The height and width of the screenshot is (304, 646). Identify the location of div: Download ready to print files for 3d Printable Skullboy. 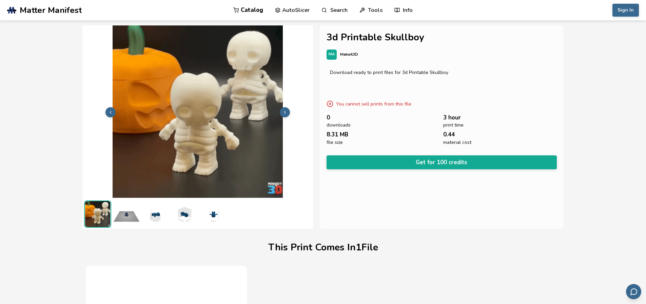
(442, 73).